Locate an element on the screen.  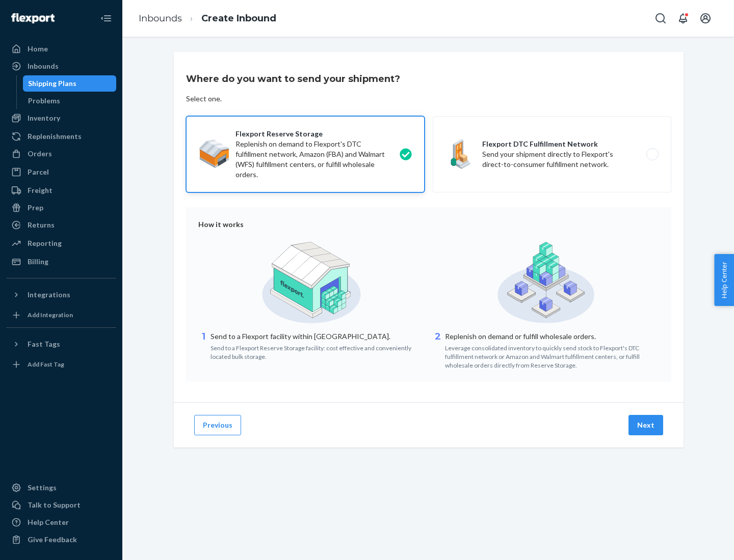
button: Help Center is located at coordinates (724, 280).